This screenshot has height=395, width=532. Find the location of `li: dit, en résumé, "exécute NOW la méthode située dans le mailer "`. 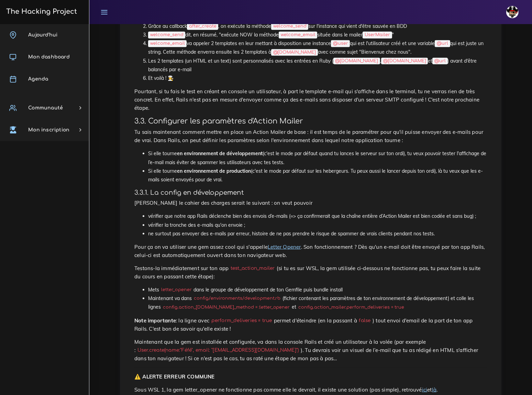

li: dit, en résumé, "exécute NOW la méthode située dans le mailer " is located at coordinates (317, 35).